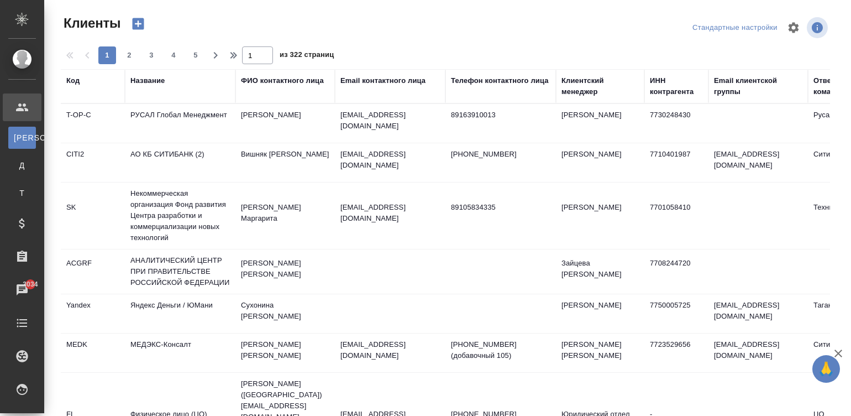 This screenshot has height=416, width=851. What do you see at coordinates (73, 81) in the screenshot?
I see `div: Код` at bounding box center [73, 81].